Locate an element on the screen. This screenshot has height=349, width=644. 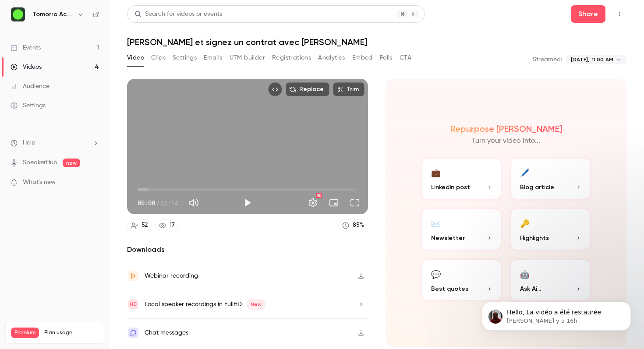
button: CTA is located at coordinates (405, 58).